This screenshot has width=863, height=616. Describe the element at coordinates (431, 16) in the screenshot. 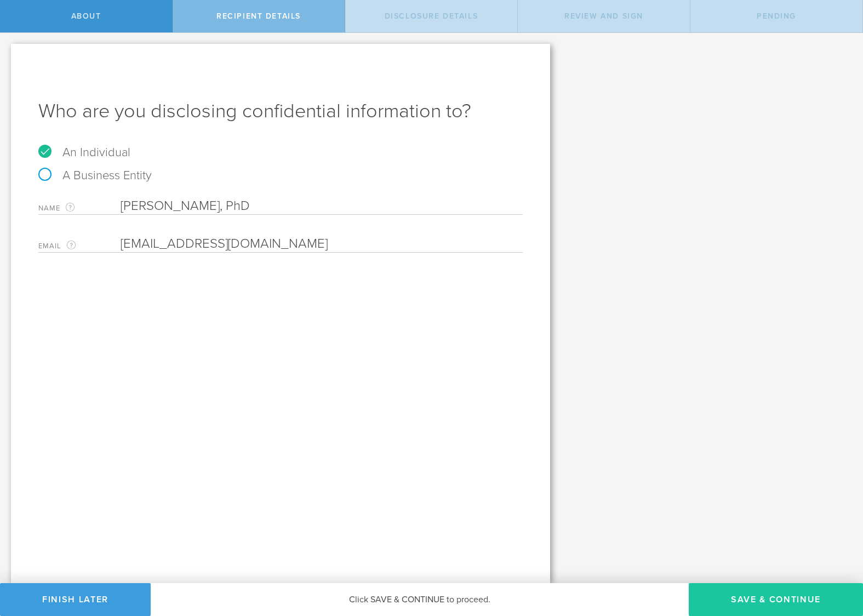

I see `span: Disclosure details` at that location.